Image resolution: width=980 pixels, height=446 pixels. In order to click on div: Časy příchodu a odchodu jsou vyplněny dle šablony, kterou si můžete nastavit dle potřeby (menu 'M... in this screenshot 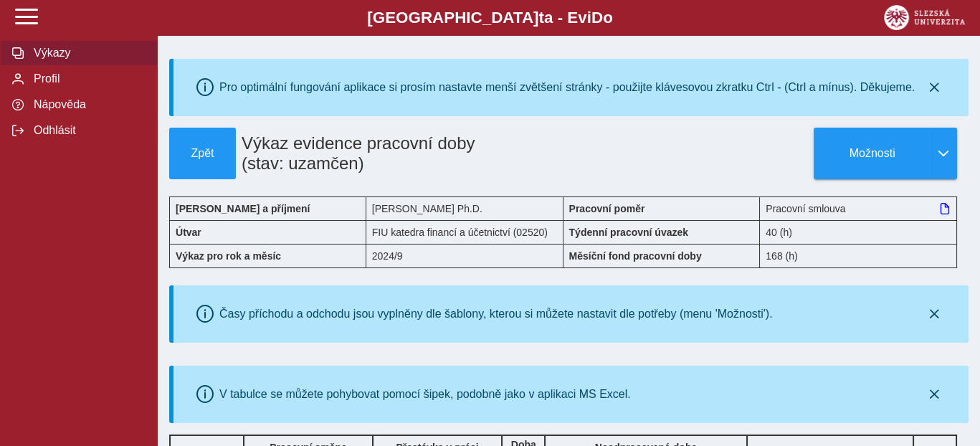, I will do `click(496, 314)`.